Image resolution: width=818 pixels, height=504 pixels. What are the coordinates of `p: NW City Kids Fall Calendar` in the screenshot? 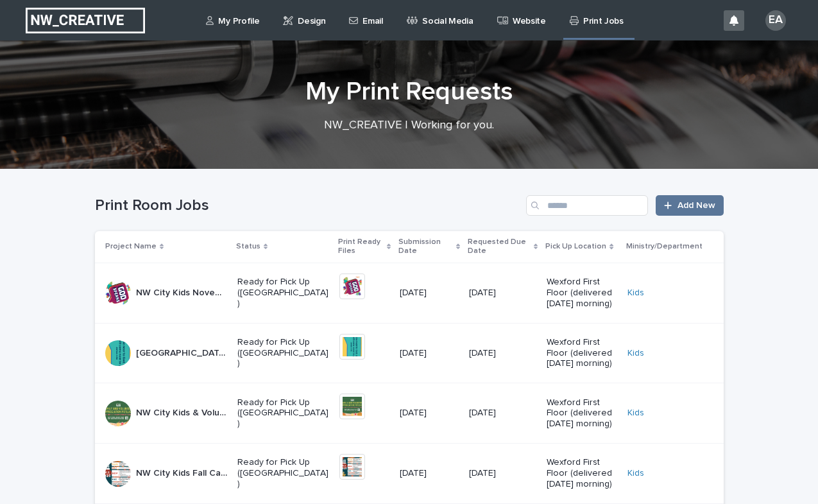 It's located at (183, 471).